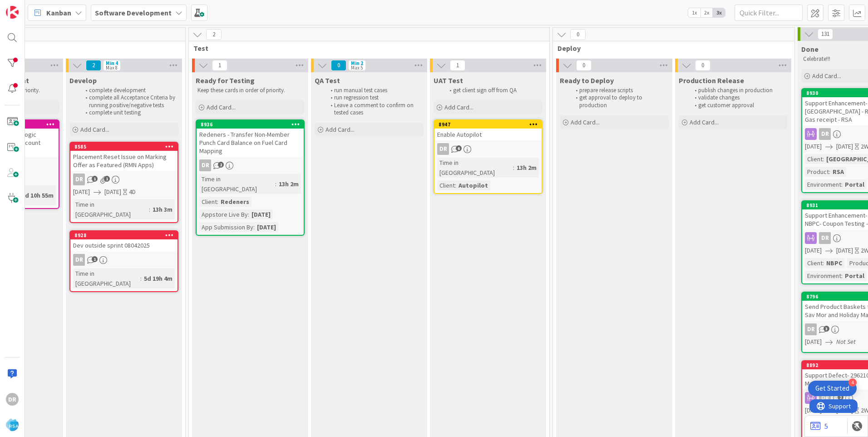 The height and width of the screenshot is (437, 868). I want to click on span: 3, so click(826, 329).